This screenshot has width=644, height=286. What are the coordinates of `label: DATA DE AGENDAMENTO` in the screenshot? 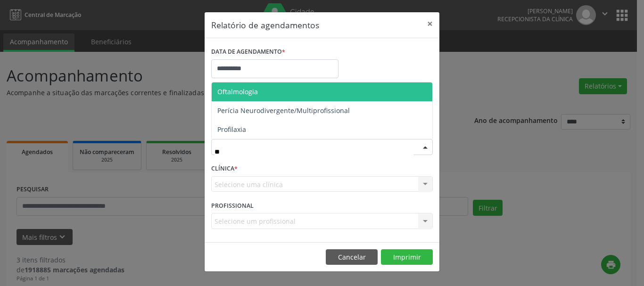 It's located at (248, 52).